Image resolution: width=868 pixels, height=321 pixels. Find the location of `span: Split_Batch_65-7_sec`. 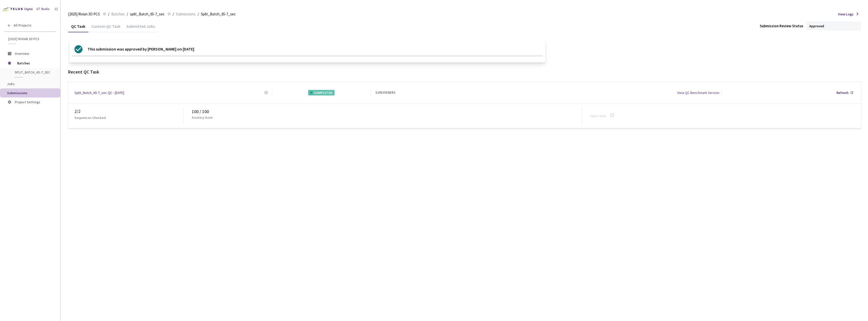

span: Split_Batch_65-7_sec is located at coordinates (218, 14).